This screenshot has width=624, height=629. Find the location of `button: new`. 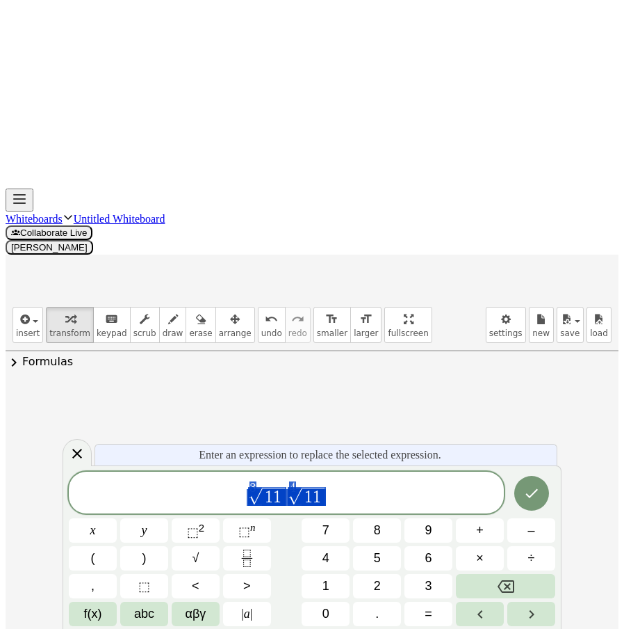

button: new is located at coordinates (542, 325).